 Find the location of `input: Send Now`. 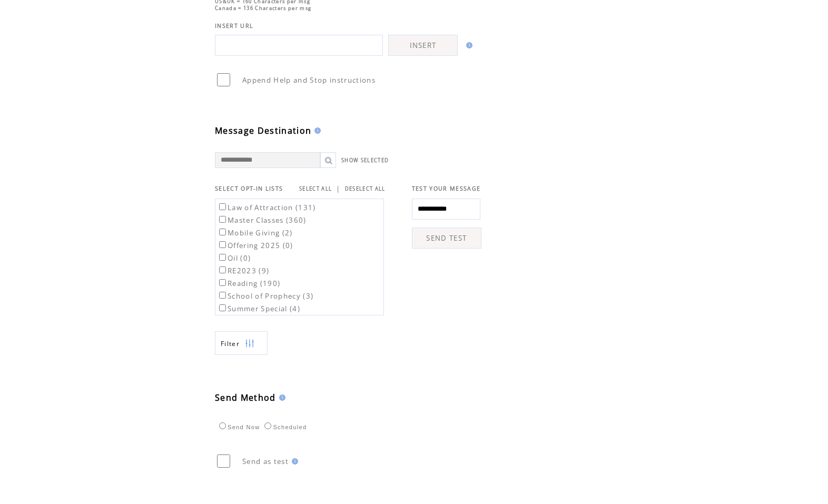

input: Send Now is located at coordinates (222, 425).